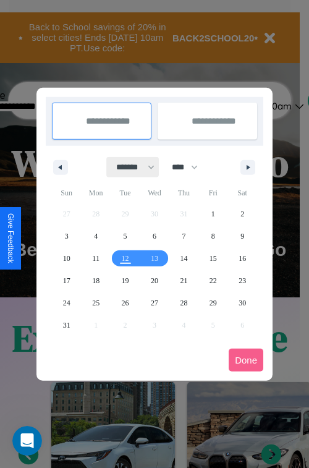  Describe the element at coordinates (154, 193) in the screenshot. I see `span: Wed` at that location.